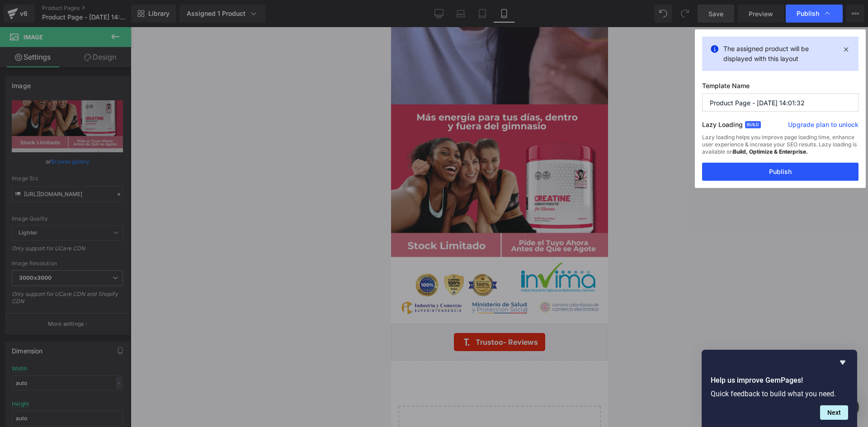 This screenshot has width=868, height=427. Describe the element at coordinates (823, 127) in the screenshot. I see `a: Upgrade plan to unlock` at that location.